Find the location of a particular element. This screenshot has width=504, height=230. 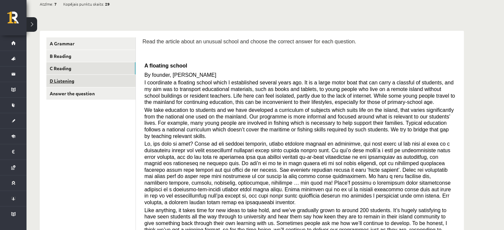

a: B Reading is located at coordinates (91, 56).